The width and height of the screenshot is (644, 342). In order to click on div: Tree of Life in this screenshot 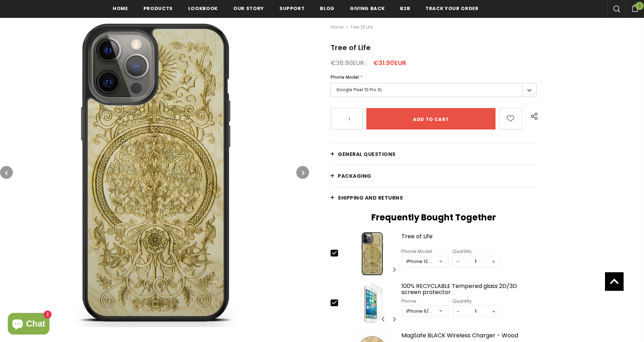, I will do `click(469, 239)`.